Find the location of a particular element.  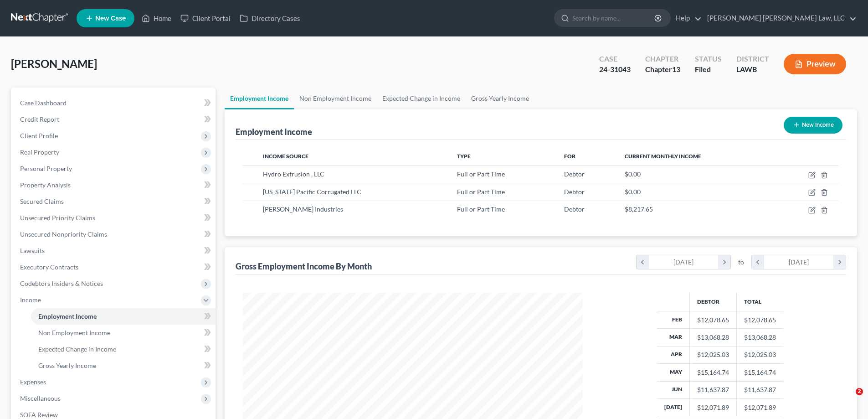

td: $11,637.87 is located at coordinates (759, 390).